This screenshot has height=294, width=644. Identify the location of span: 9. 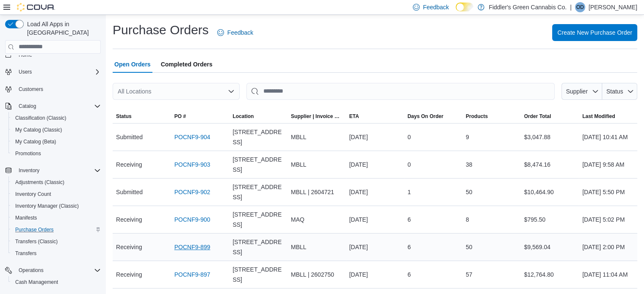
(467, 137).